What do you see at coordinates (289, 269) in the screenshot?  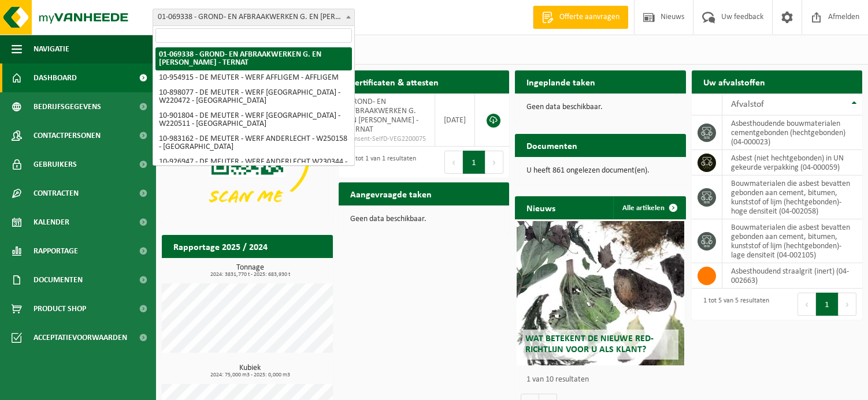 I see `a: Bekijk rapportage` at bounding box center [289, 269].